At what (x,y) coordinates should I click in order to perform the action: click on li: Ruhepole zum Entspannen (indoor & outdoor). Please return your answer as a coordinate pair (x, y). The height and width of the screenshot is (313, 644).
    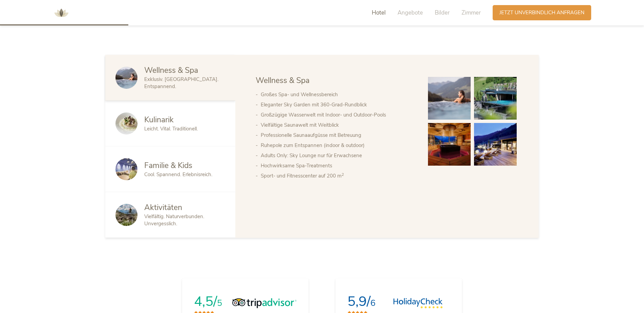
    Looking at the image, I should click on (337, 145).